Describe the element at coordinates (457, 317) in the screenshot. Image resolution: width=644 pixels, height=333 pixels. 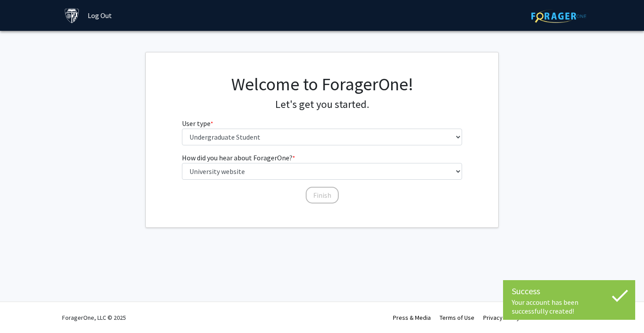
I see `a: Terms of Use` at that location.